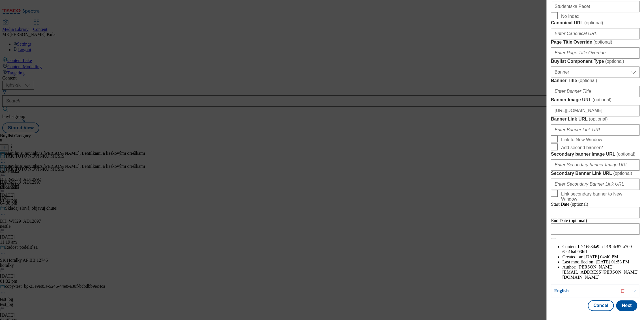 Image resolution: width=644 pixels, height=320 pixels. What do you see at coordinates (594, 42) in the screenshot?
I see `label: Page Title Override` at bounding box center [594, 42].